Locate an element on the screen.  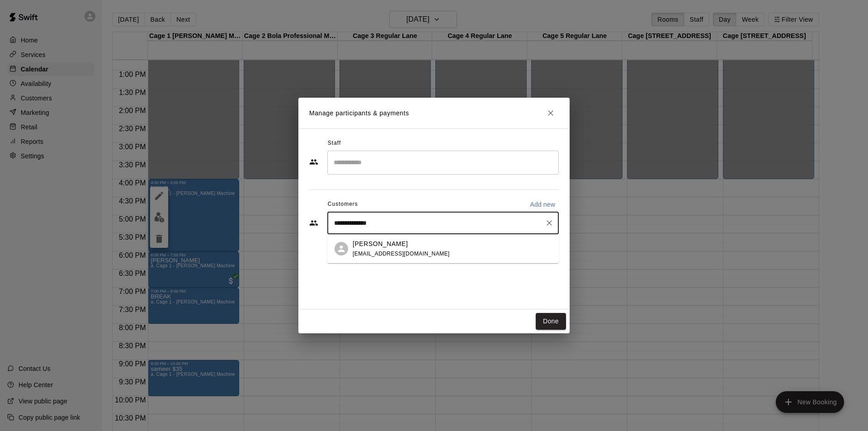
button: Close is located at coordinates (550, 113).